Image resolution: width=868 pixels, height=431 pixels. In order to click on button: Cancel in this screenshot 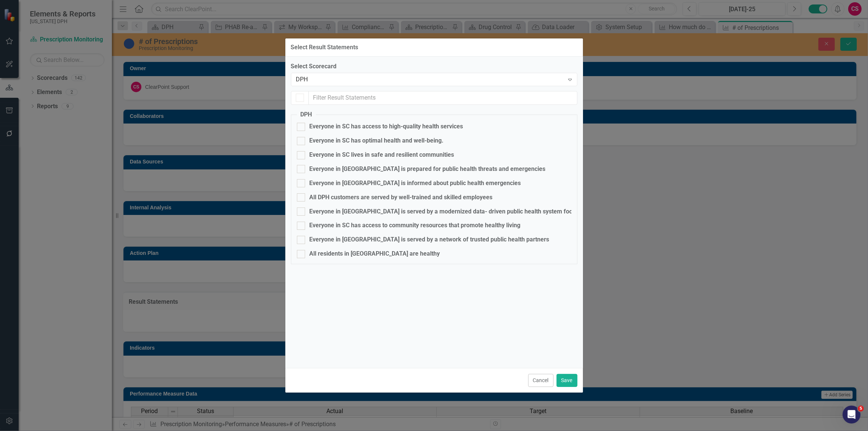, I will do `click(541, 380)`.